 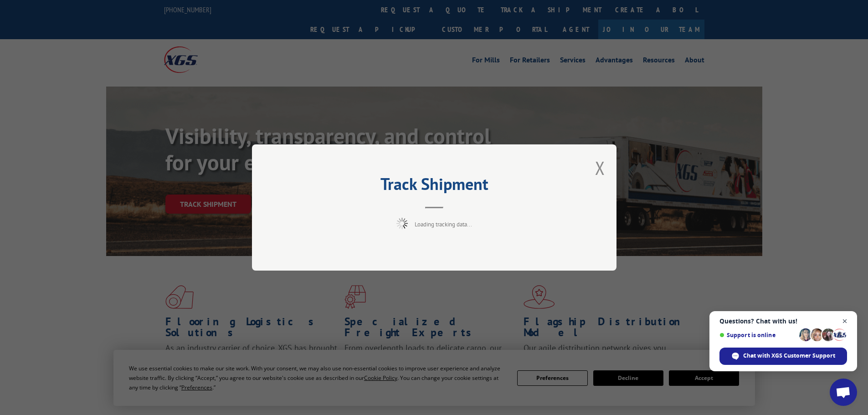 I want to click on span: Questions? Chat with us!, so click(x=783, y=321).